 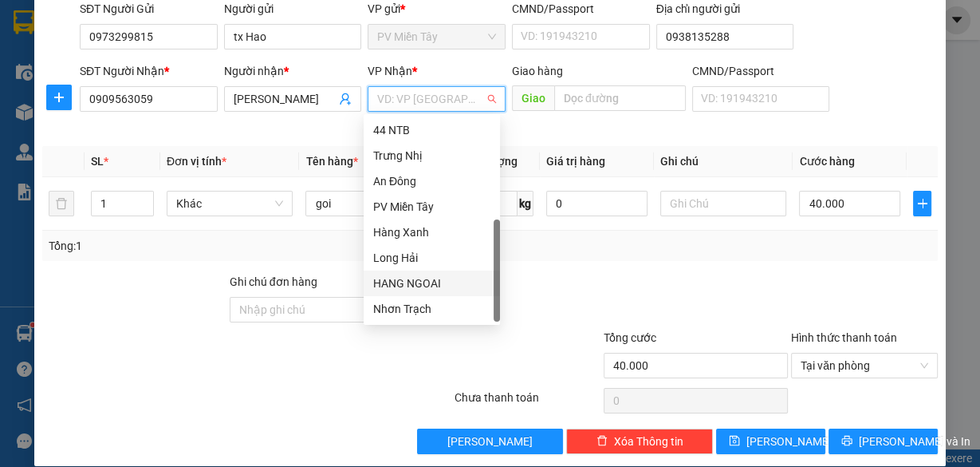 I want to click on div: 44 NTB, so click(x=431, y=130).